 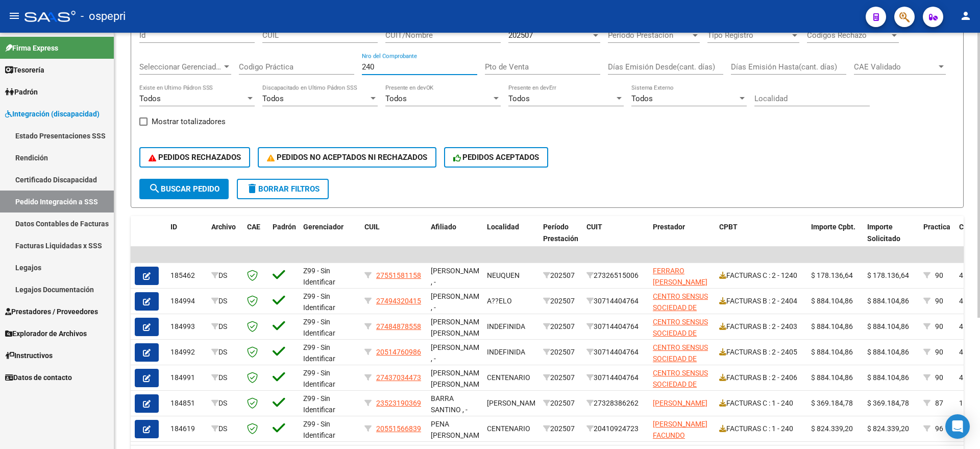 What do you see at coordinates (449, 404) in the screenshot?
I see `span: BARRA SANTINO , -` at bounding box center [449, 404].